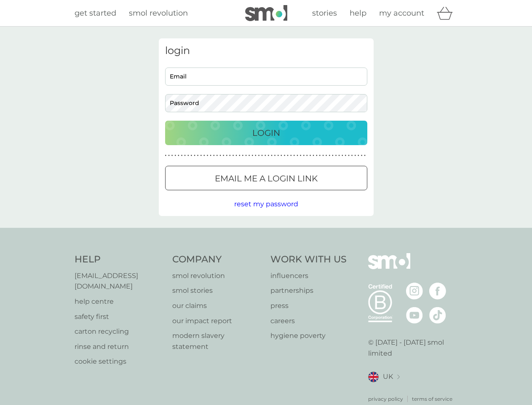 The width and height of the screenshot is (532, 405). What do you see at coordinates (119, 259) in the screenshot?
I see `h4: Help` at bounding box center [119, 259].